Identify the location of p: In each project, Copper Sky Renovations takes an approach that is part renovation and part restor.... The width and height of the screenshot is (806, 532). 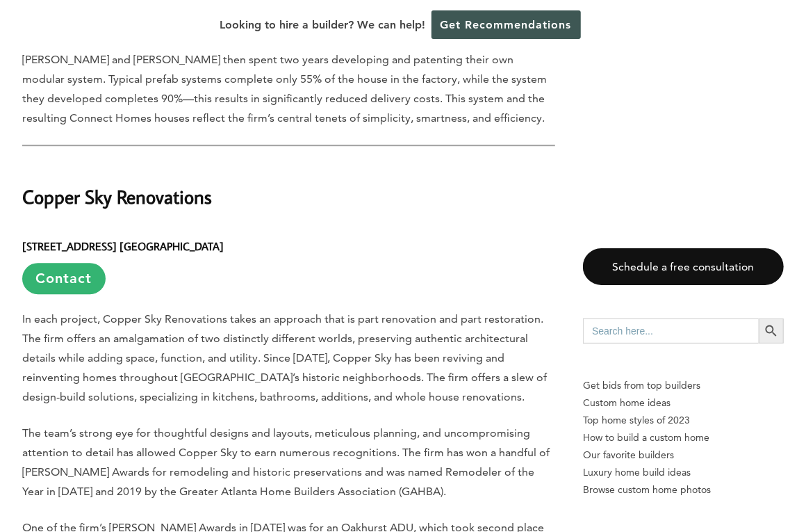
(288, 358).